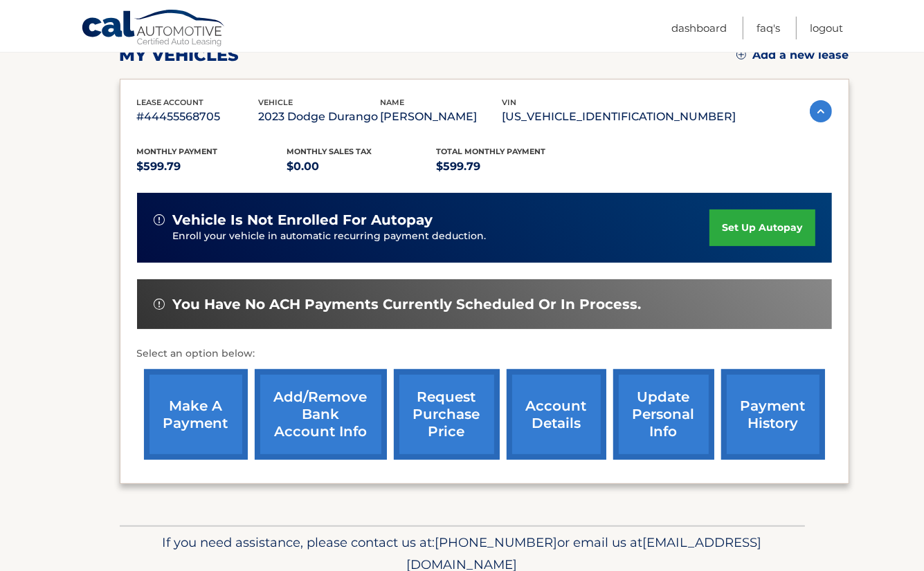 The image size is (924, 571). Describe the element at coordinates (177, 152) in the screenshot. I see `span: Monthly Payment` at that location.